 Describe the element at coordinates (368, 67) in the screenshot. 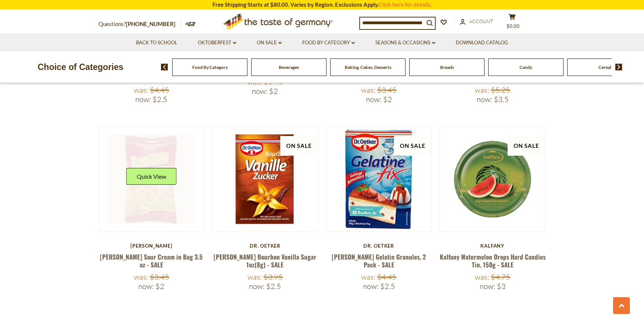

I see `a: Baking, Cakes, Desserts` at that location.